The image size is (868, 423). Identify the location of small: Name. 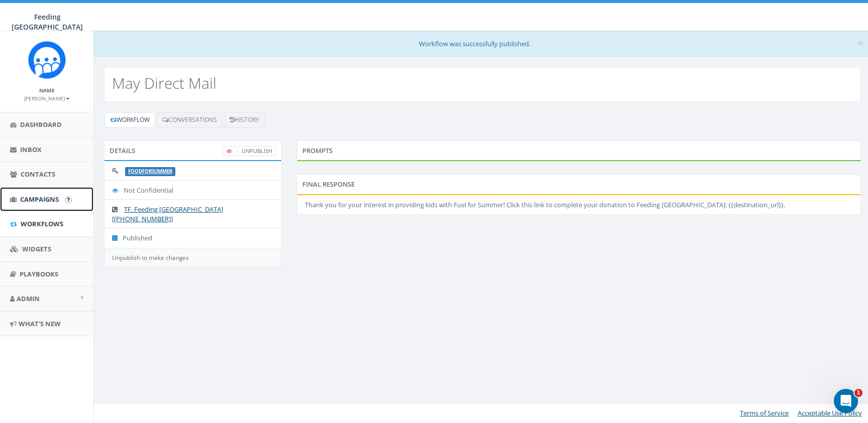
(47, 90).